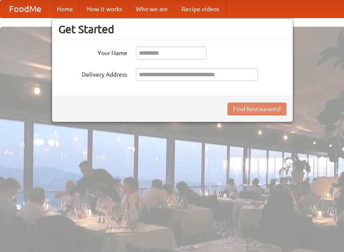 This screenshot has height=252, width=344. I want to click on button: Find Restaurants!, so click(257, 109).